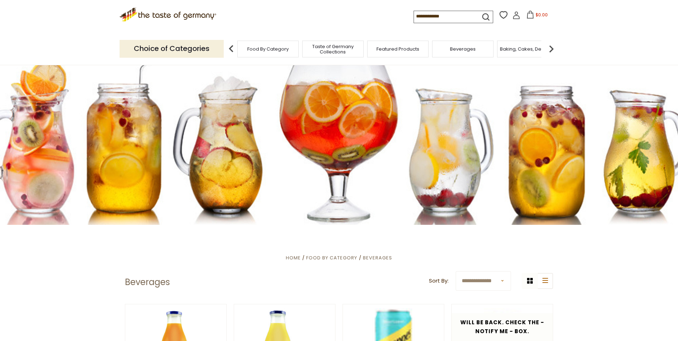 This screenshot has width=678, height=341. I want to click on label: Sort By:, so click(438, 281).